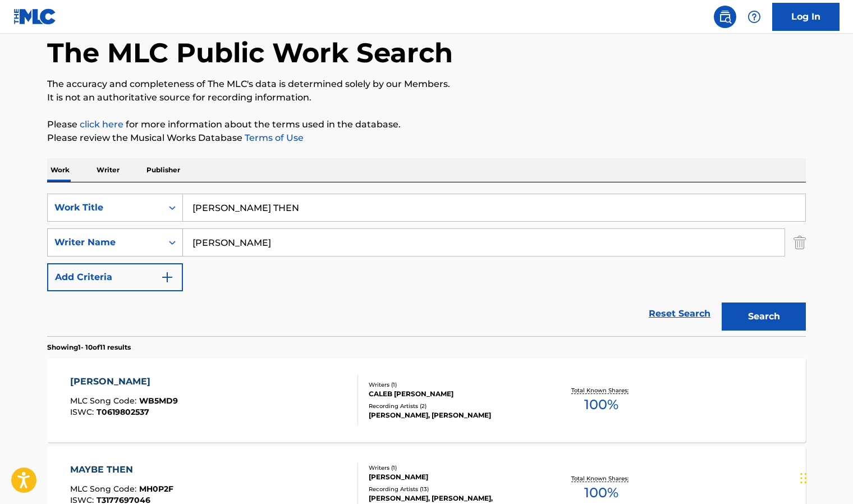  What do you see at coordinates (826, 477) in the screenshot?
I see `div: Chat Widget` at bounding box center [826, 477].